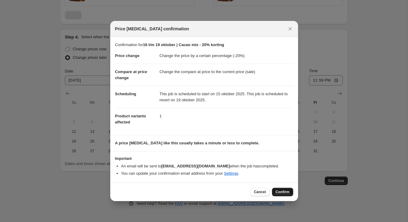 The image size is (408, 222). What do you see at coordinates (204, 45) in the screenshot?
I see `p: Confirmation for` at bounding box center [204, 45].